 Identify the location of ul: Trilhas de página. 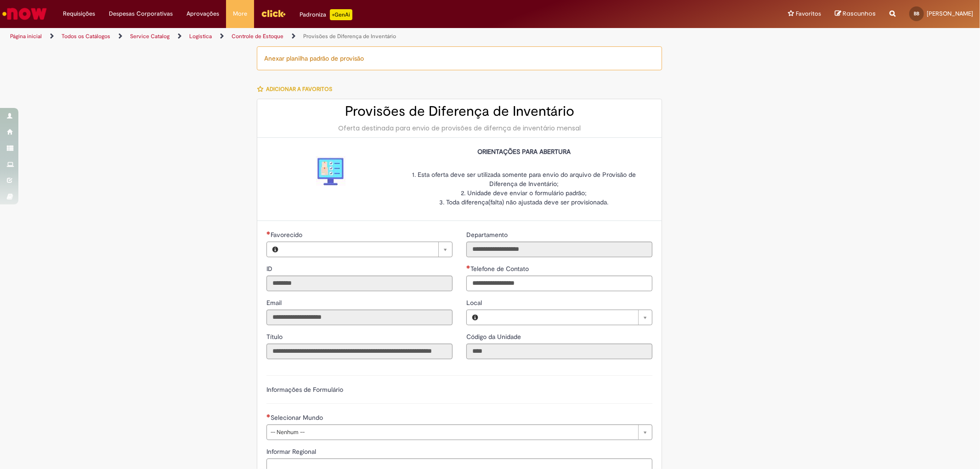
(327, 36).